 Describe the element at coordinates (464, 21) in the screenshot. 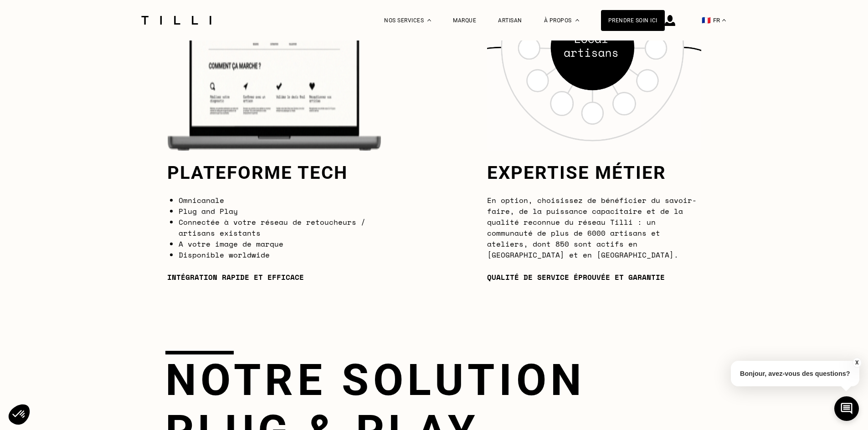

I see `div: Marque` at that location.